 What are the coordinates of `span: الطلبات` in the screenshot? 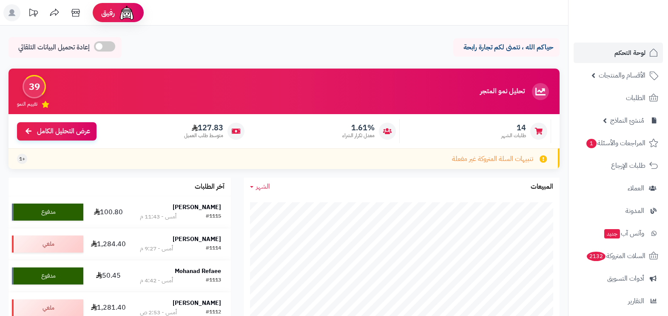 It's located at (636, 98).